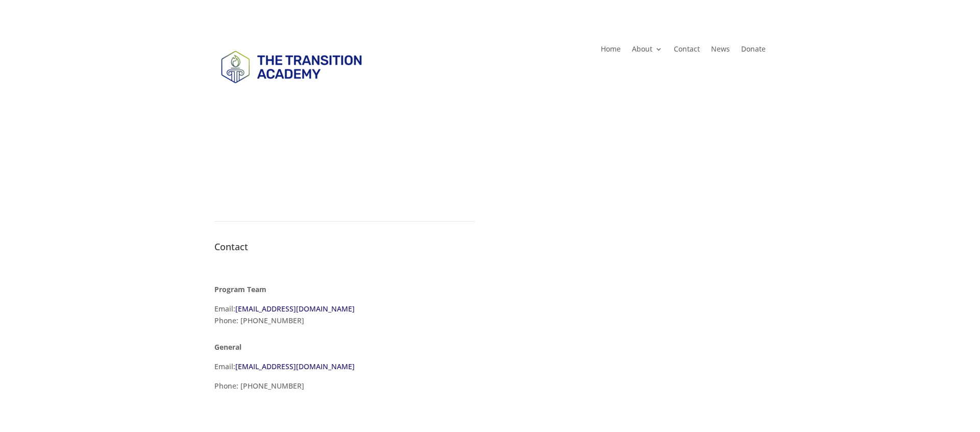  Describe the element at coordinates (291, 67) in the screenshot. I see `img: TTA Brand_TTA Primary Logo_Horizontal_Light BG` at that location.